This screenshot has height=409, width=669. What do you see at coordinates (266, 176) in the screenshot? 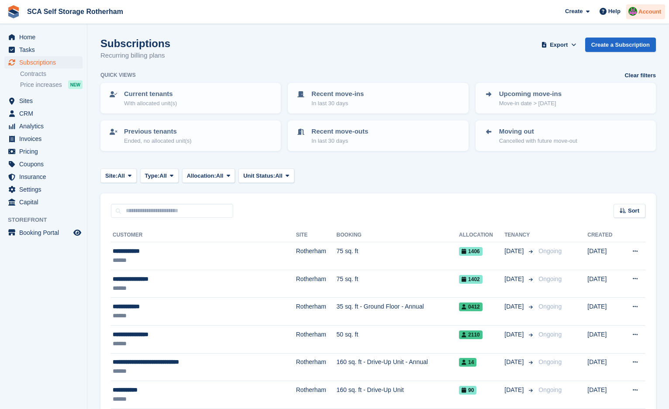
I see `button: Unit Status: All` at bounding box center [266, 176].